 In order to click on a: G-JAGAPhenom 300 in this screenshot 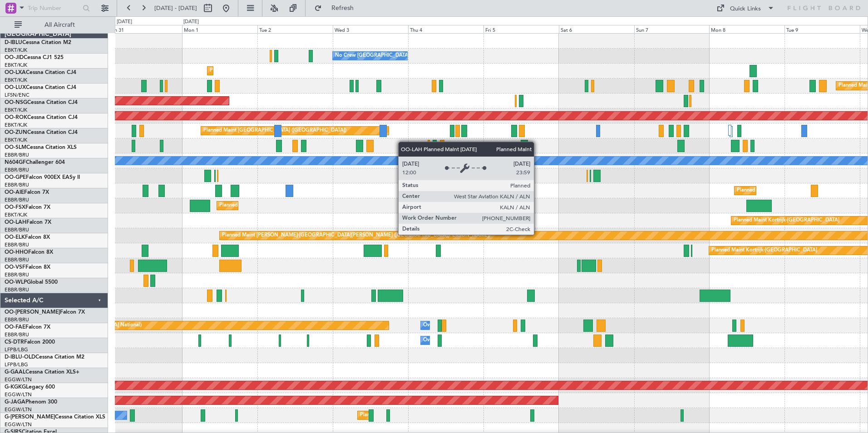, I will do `click(31, 403)`.